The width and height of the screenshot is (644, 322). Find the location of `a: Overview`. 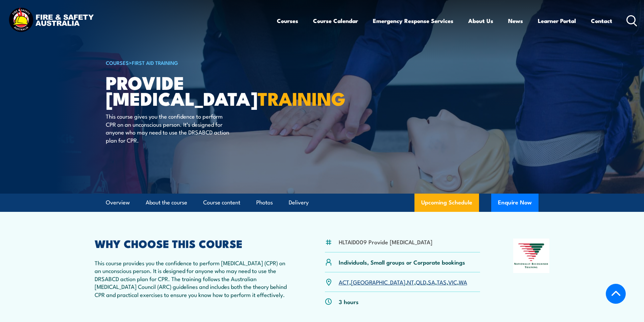

a: Overview is located at coordinates (118, 202).